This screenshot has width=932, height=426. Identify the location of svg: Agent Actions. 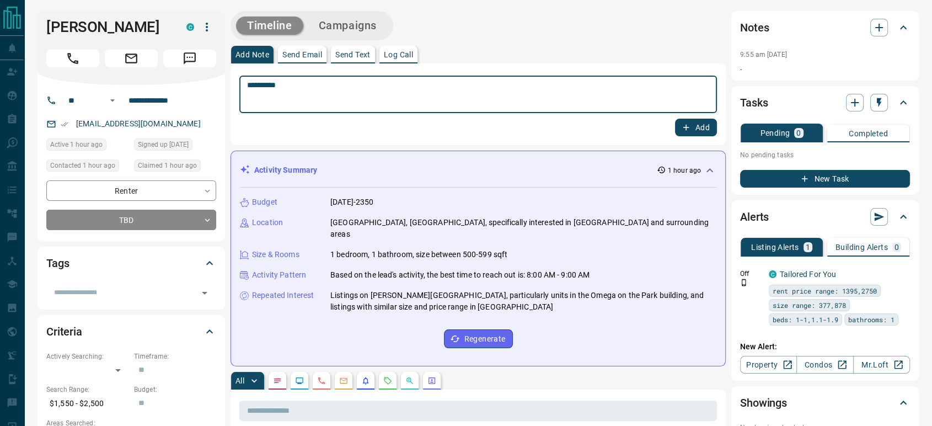
(432, 380).